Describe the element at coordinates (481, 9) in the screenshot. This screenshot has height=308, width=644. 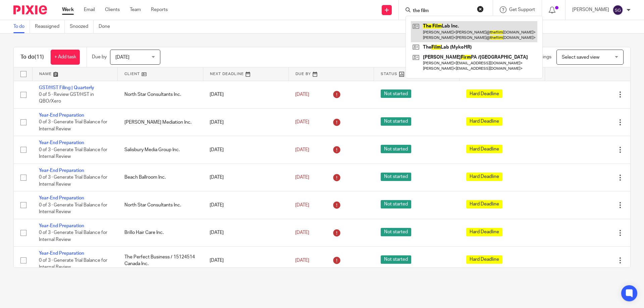
I see `button: Clear` at that location.